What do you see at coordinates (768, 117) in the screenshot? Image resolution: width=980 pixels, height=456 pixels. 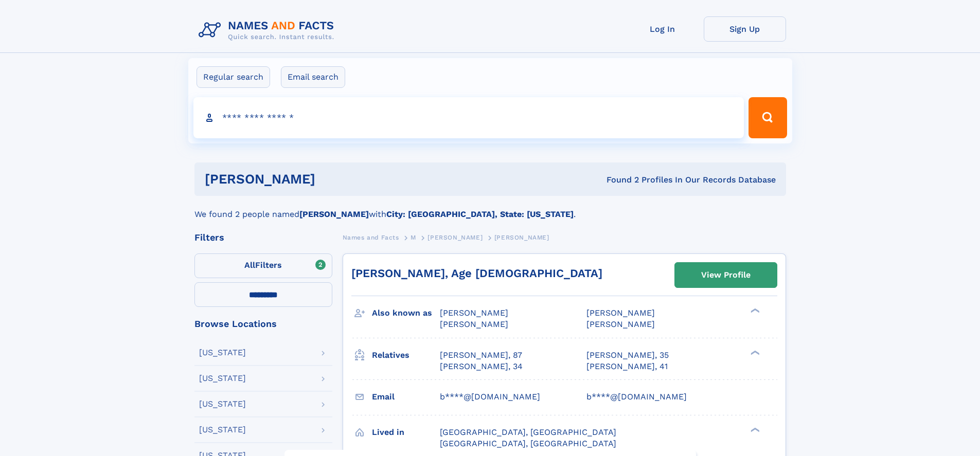 I see `button: Search Button` at bounding box center [768, 117].